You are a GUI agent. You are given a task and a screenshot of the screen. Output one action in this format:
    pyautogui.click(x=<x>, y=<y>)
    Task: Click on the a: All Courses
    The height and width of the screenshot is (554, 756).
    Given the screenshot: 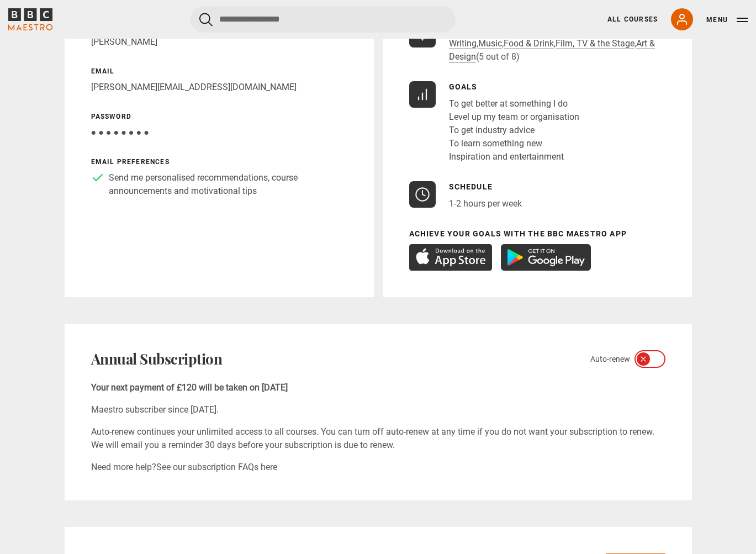 What is the action you would take?
    pyautogui.click(x=632, y=19)
    